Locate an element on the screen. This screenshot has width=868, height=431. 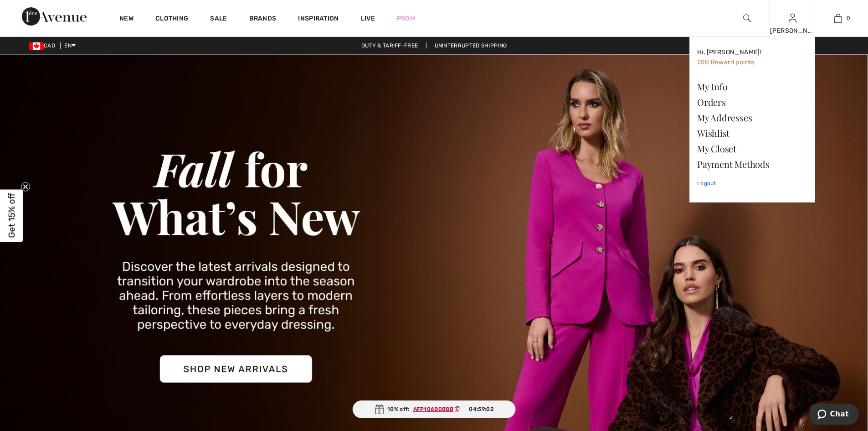
img: search the website is located at coordinates (747, 19).